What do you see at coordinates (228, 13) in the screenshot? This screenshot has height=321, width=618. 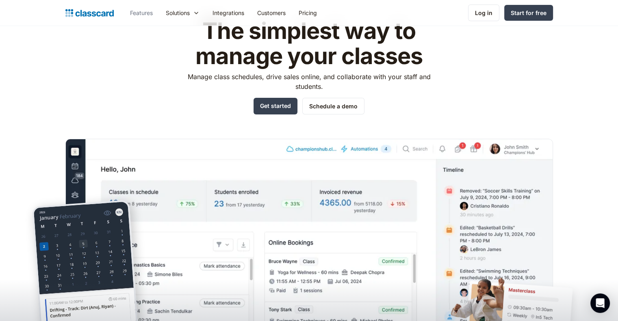 I see `a: Integrations` at bounding box center [228, 13].